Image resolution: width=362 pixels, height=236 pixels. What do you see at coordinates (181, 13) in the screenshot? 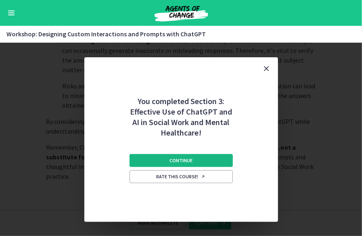
I see `img: Agents of Change` at bounding box center [181, 13].